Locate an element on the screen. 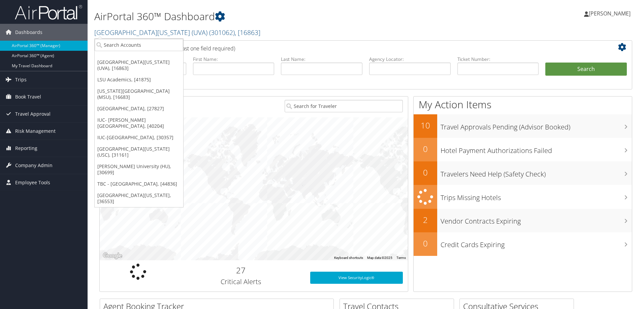  span: (at least one field required) is located at coordinates (203, 49).